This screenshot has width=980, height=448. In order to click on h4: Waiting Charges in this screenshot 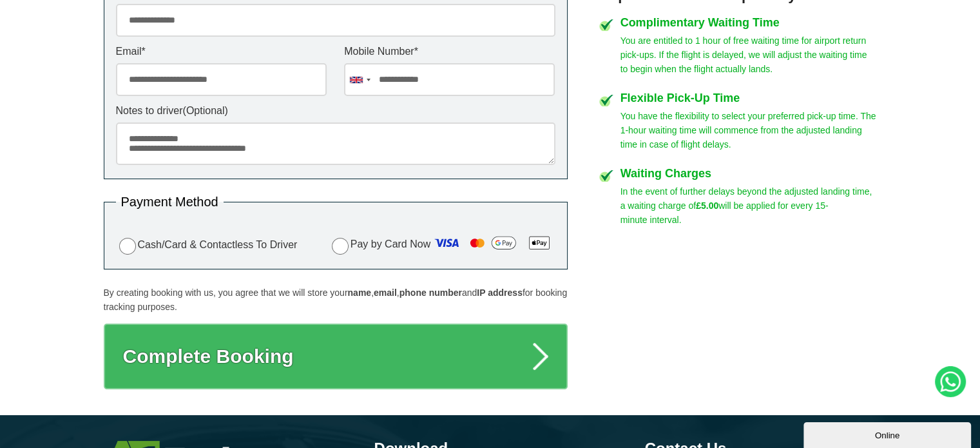, I will do `click(748, 173)`.